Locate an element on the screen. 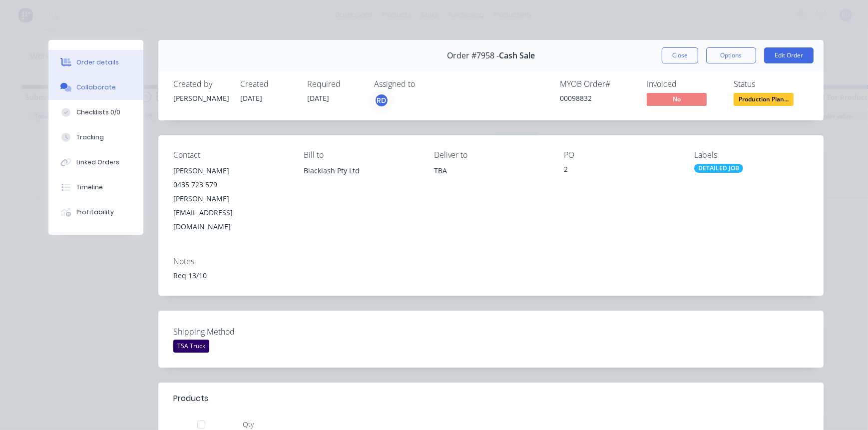  div: 0435 723 579 is located at coordinates (230, 185).